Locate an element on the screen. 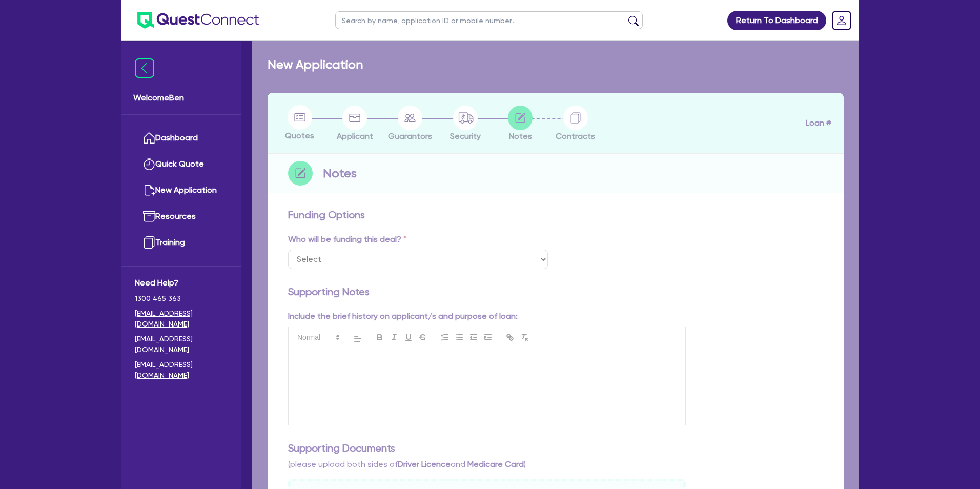  img: quest-connect-logo-blue is located at coordinates (198, 20).